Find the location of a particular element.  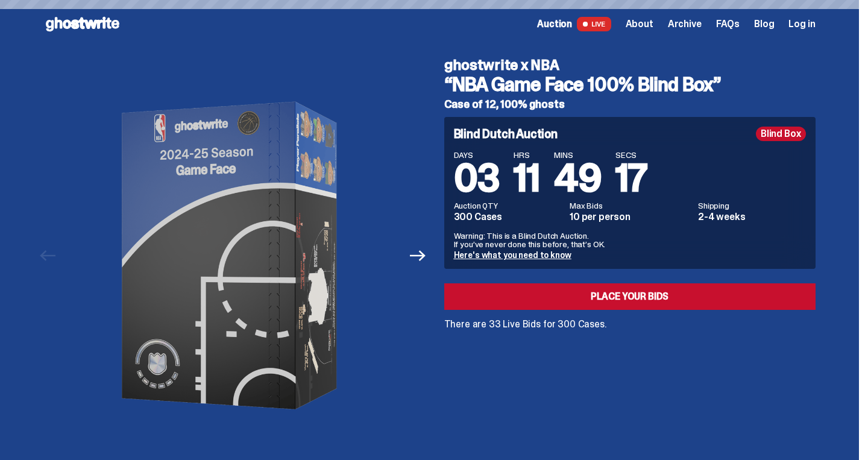

span: HRS is located at coordinates (526, 155).